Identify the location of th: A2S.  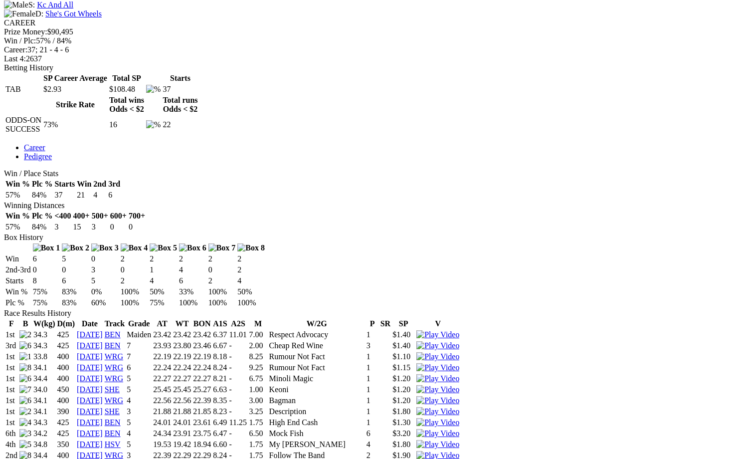
(238, 323).